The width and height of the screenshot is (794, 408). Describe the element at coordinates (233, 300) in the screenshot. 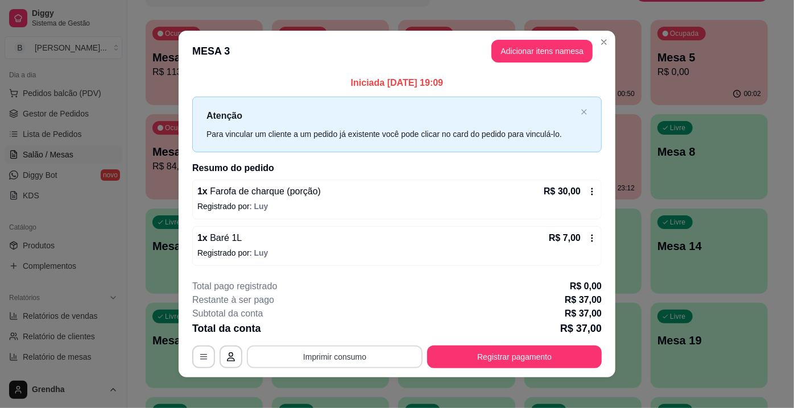

I see `p: Restante à ser pago` at that location.